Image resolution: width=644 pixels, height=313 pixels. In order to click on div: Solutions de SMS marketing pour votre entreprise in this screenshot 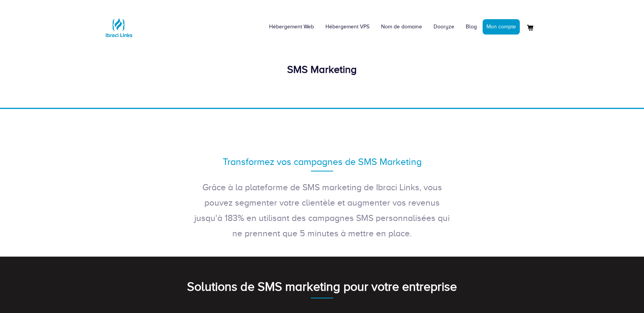, I will do `click(322, 287)`.